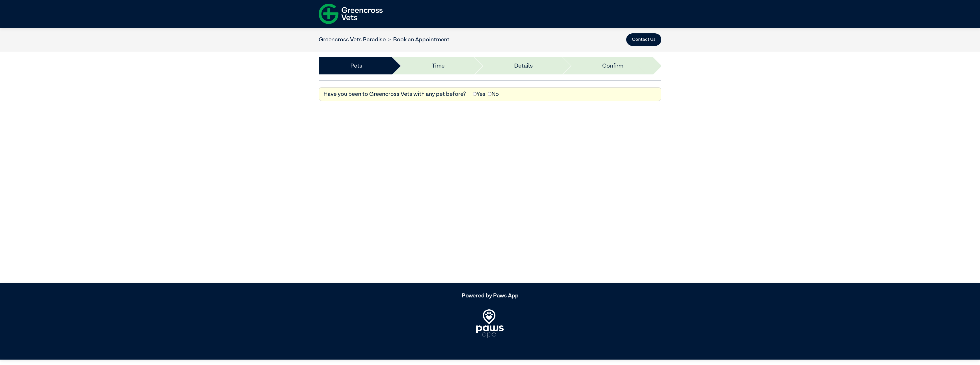 The width and height of the screenshot is (980, 365). Describe the element at coordinates (490, 324) in the screenshot. I see `img: PawsApp` at that location.